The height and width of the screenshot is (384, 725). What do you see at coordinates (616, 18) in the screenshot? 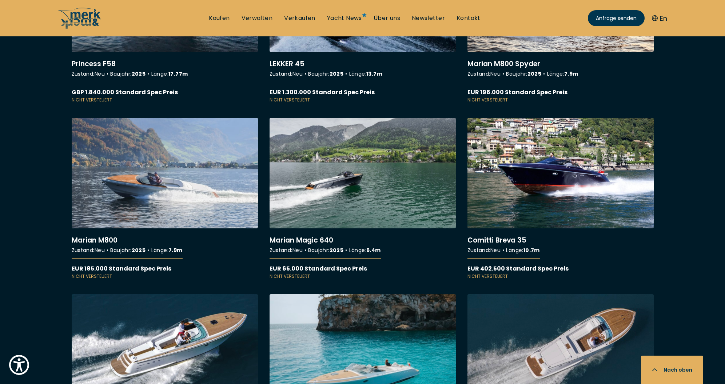
I see `span: Anfrage senden` at bounding box center [616, 18].